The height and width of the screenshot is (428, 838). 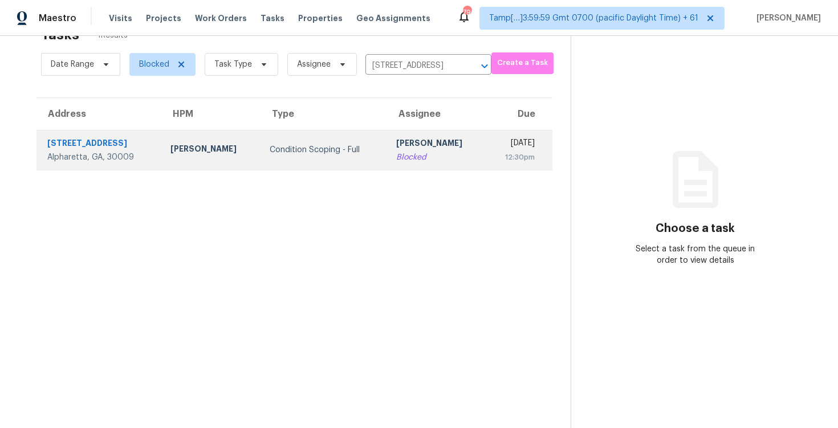 What do you see at coordinates (436, 157) in the screenshot?
I see `div: Blocked` at bounding box center [436, 157].